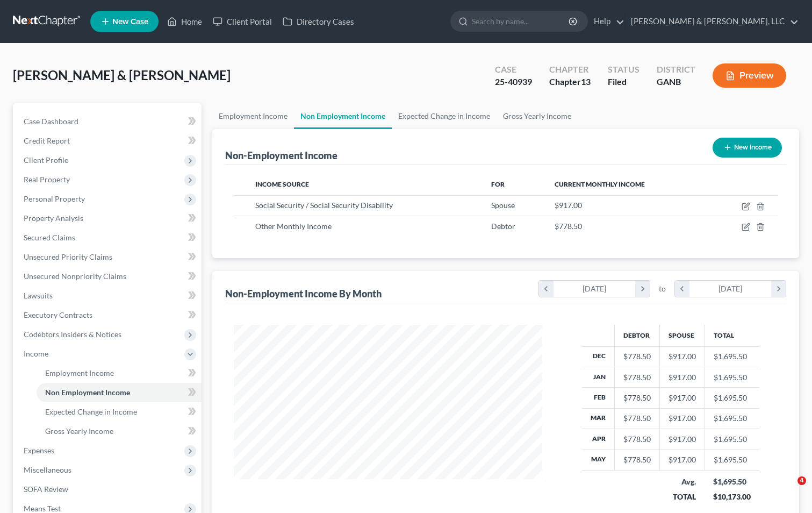 This screenshot has width=812, height=513. Describe the element at coordinates (108, 141) in the screenshot. I see `a: Credit Report` at that location.